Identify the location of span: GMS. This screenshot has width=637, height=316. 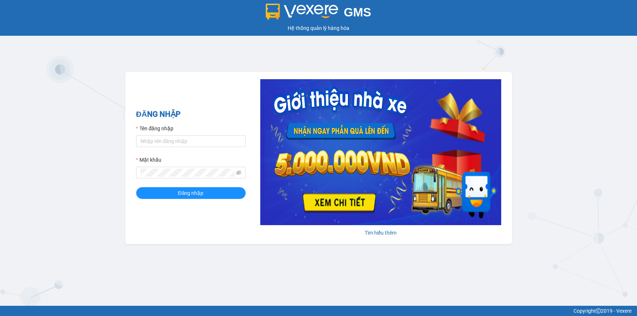
(357, 12).